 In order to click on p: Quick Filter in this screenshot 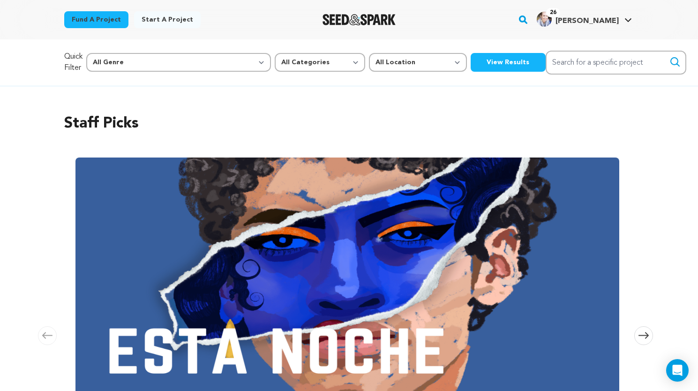, I will do `click(73, 62)`.